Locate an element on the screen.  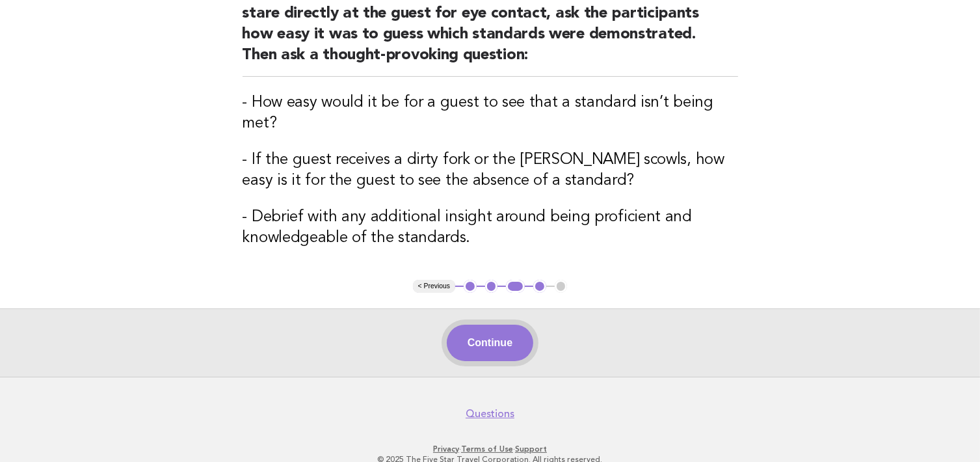
h3: - Debrief with any additional insight around being proficient and knowledgeable of the standards. is located at coordinates (490, 228).